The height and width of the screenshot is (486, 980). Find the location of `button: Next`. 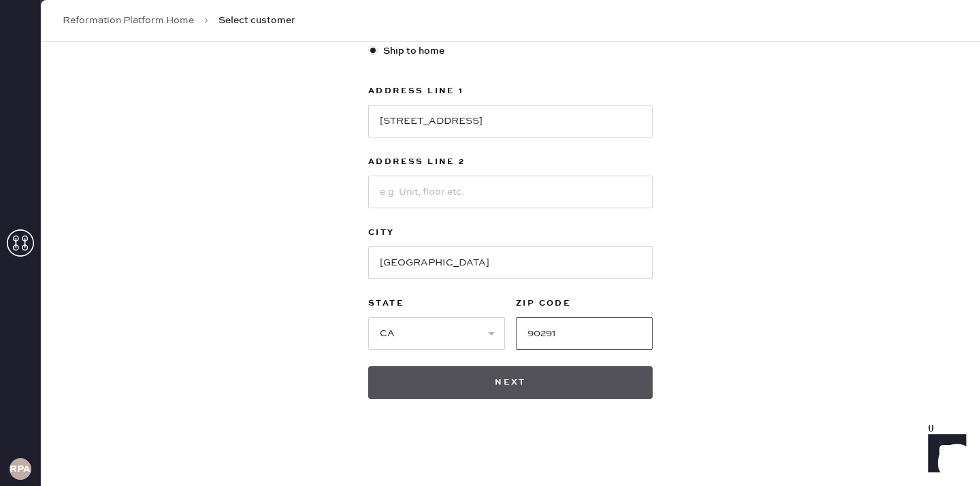

button: Next is located at coordinates (511, 382).